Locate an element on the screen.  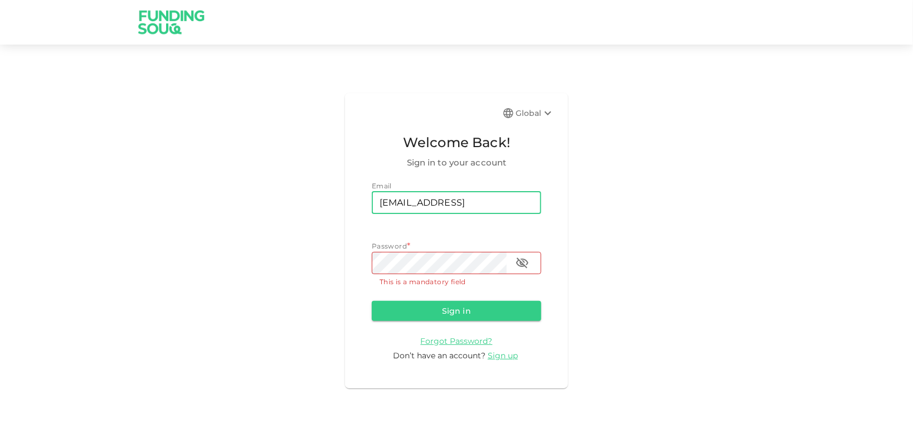
a: Forgot Password? is located at coordinates (456, 340).